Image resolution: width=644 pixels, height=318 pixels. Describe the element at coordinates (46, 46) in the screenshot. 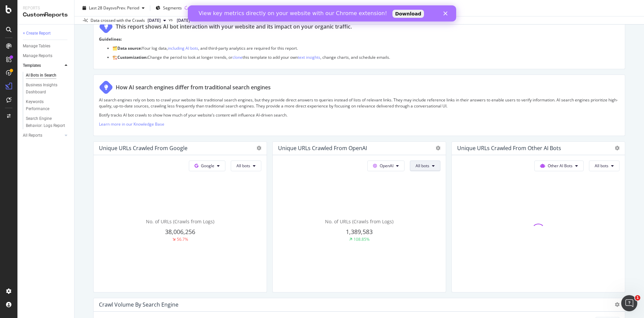

I see `a: Manage Tables` at that location.